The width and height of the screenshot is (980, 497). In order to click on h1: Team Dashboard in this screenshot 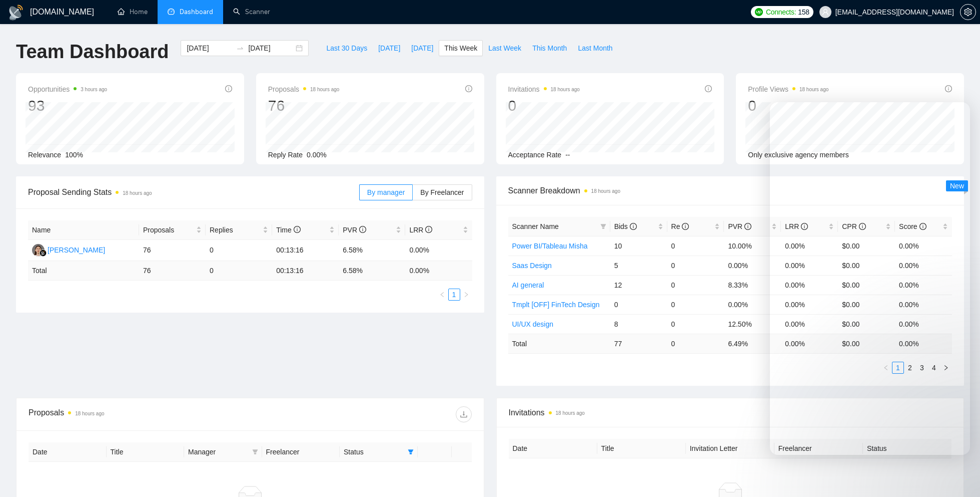, I will do `click(92, 51)`.